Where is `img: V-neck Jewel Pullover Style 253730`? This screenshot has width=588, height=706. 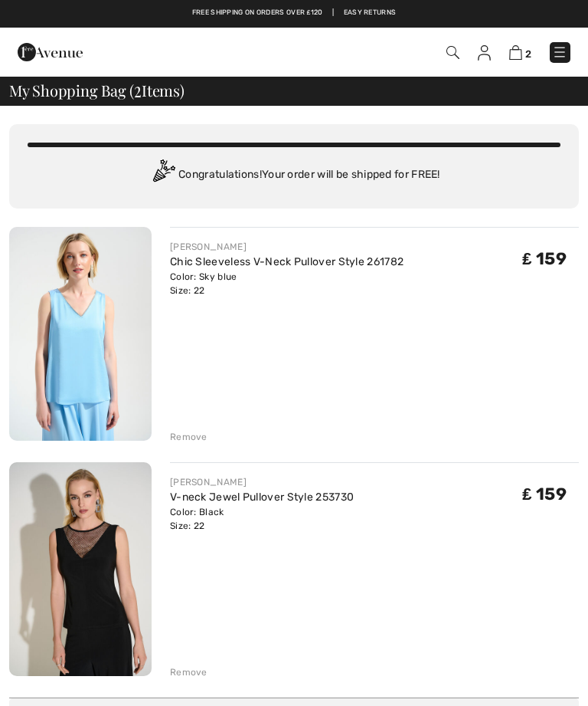
img: V-neck Jewel Pullover Style 253730 is located at coordinates (80, 569).